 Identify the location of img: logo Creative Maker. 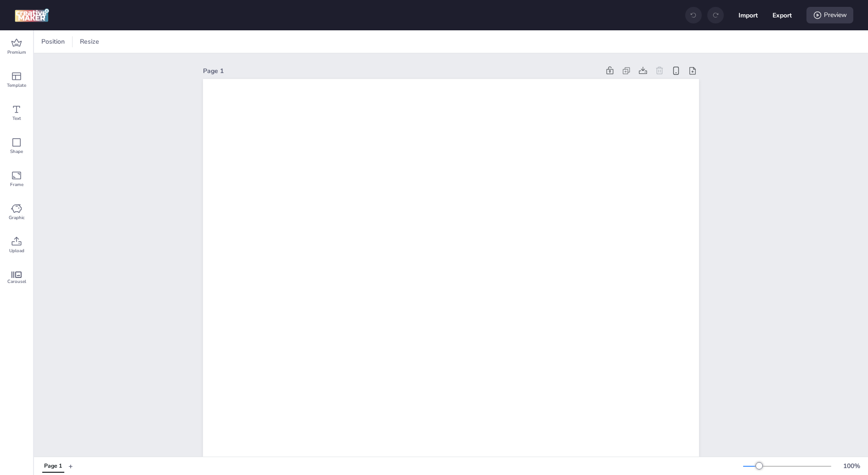
(32, 16).